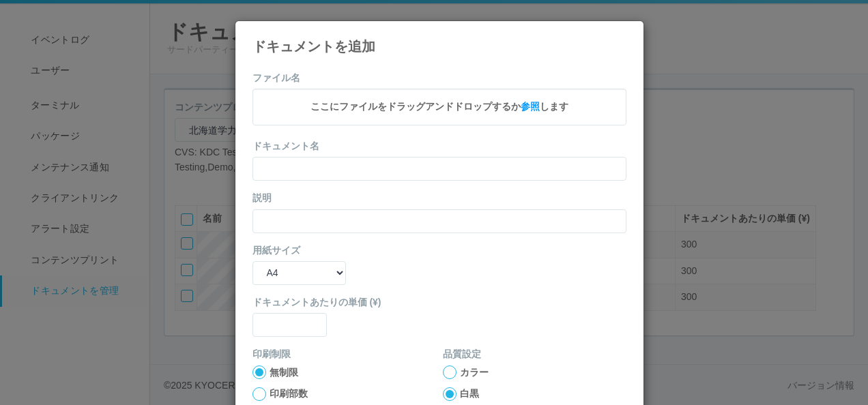 The image size is (868, 405). Describe the element at coordinates (272, 354) in the screenshot. I see `label: 印刷制限` at that location.